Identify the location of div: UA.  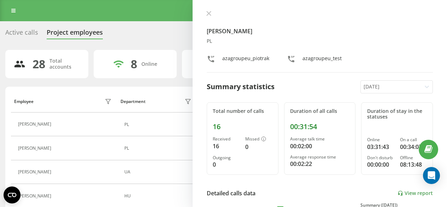
(159, 172).